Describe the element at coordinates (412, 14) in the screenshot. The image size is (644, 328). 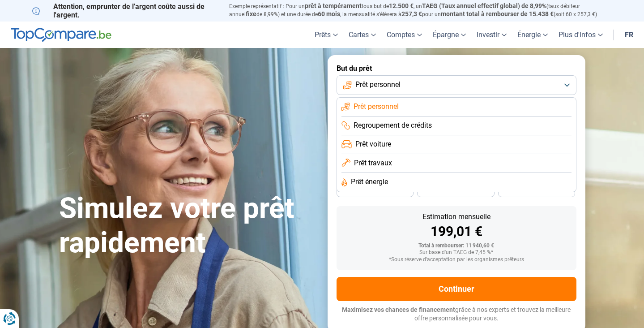
I see `span: 257,3 €` at that location.